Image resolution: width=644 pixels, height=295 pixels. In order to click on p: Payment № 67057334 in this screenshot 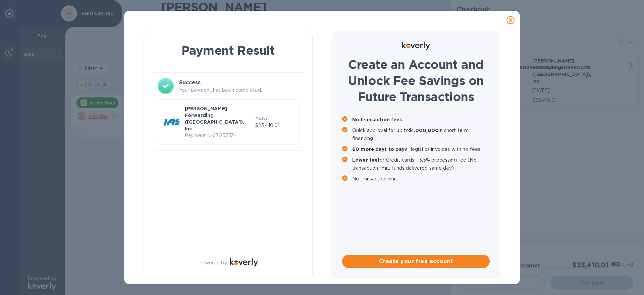, I will do `click(219, 135)`.